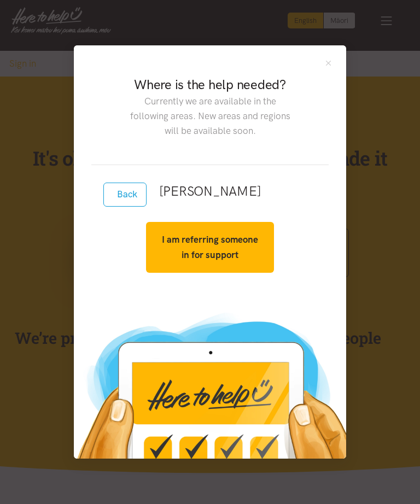 The width and height of the screenshot is (420, 504). Describe the element at coordinates (210, 85) in the screenshot. I see `h2: Where is the help needed?` at that location.